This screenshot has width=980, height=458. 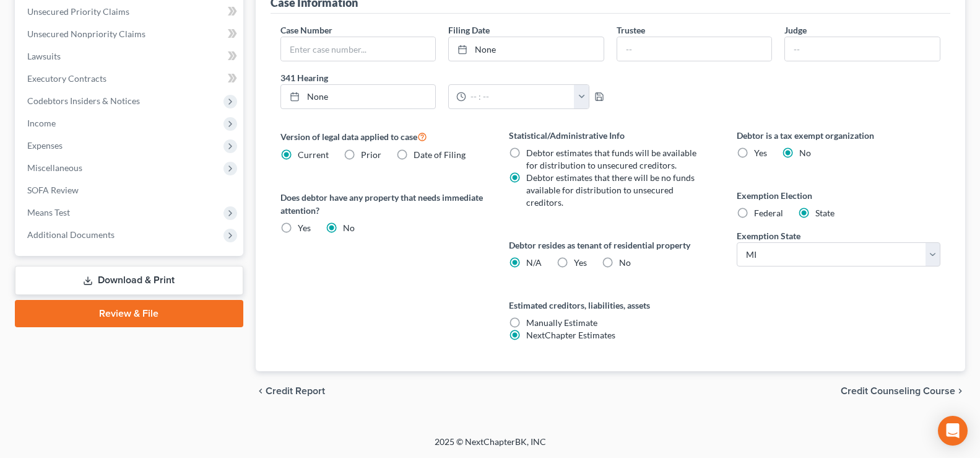 I want to click on span: Codebtors Insiders & Notices, so click(x=83, y=101).